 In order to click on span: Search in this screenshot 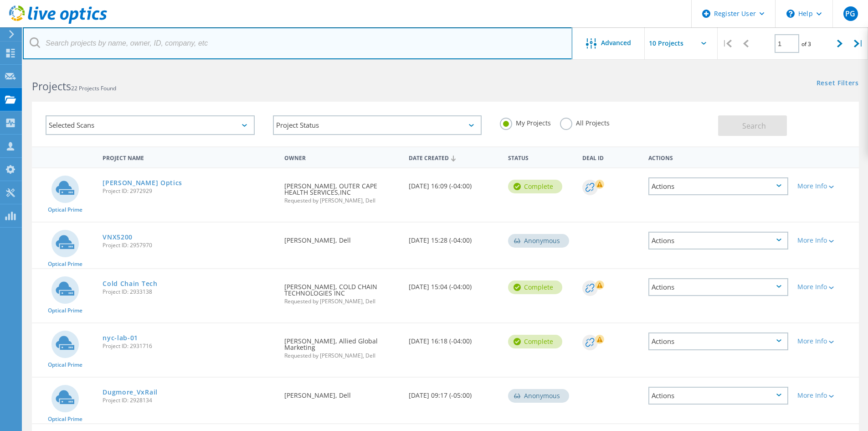, I will do `click(754, 126)`.